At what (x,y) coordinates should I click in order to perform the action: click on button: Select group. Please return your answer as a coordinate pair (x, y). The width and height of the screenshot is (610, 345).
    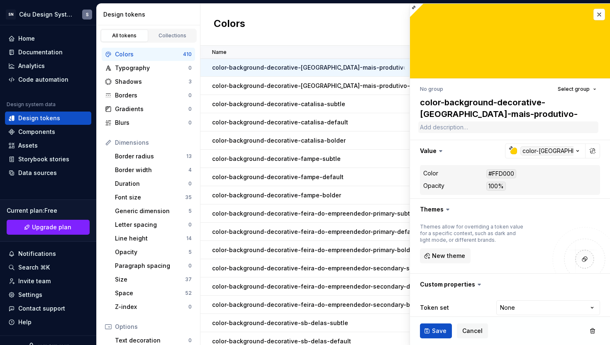
    Looking at the image, I should click on (577, 89).